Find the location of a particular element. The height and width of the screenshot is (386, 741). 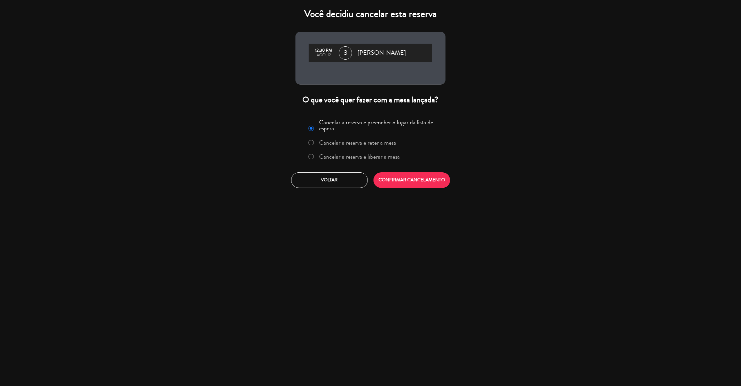

button: Voltar is located at coordinates (329, 180).